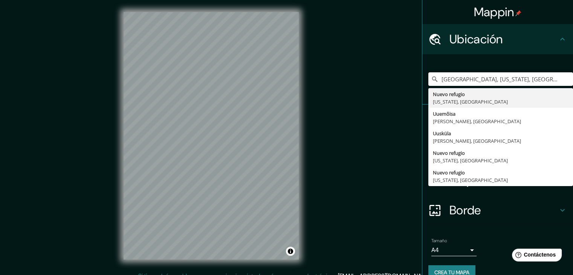  What do you see at coordinates (498, 210) in the screenshot?
I see `div: Borde` at bounding box center [498, 210].